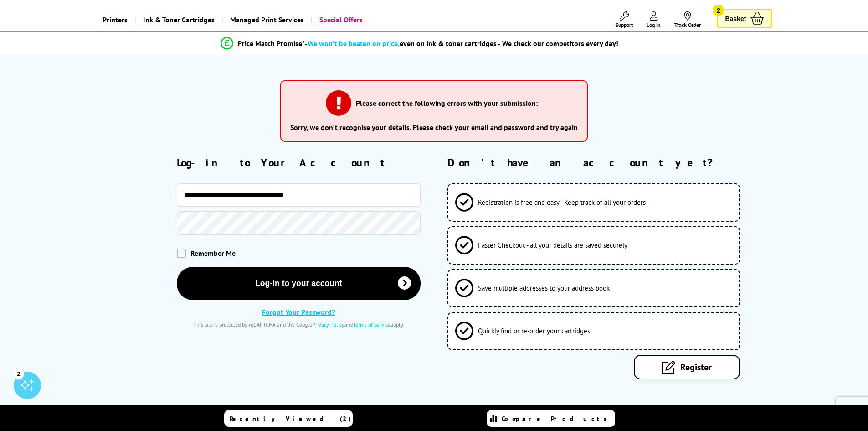  What do you see at coordinates (178, 20) in the screenshot?
I see `a: Ink & Toner Cartridges` at bounding box center [178, 20].